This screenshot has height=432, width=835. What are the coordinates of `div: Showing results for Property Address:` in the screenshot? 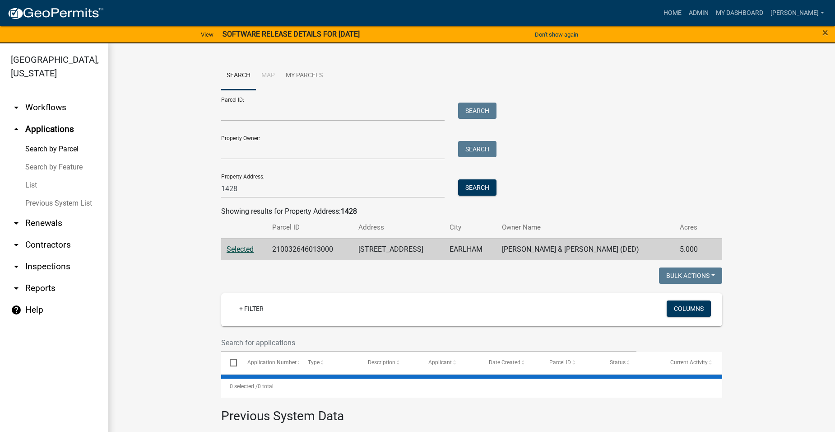 It's located at (472, 211).